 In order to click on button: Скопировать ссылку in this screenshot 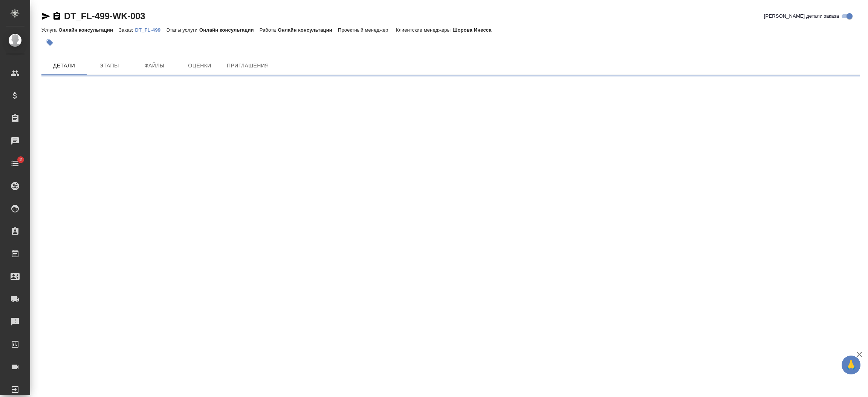, I will do `click(57, 16)`.